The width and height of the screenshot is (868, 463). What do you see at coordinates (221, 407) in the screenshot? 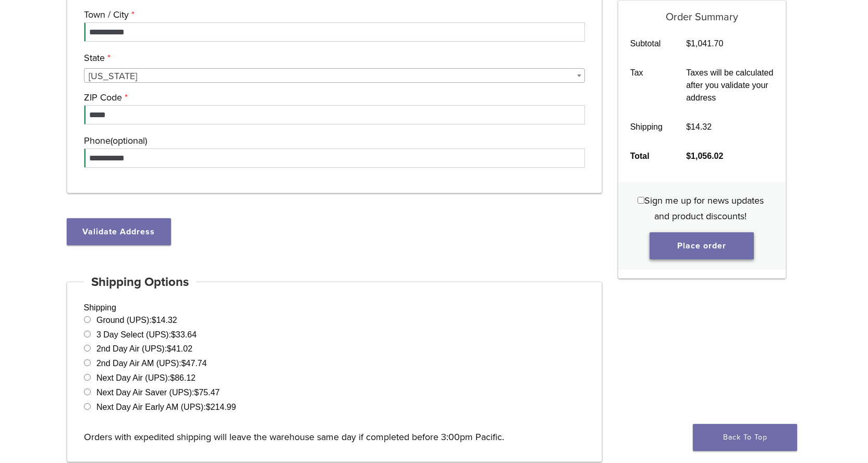
I see `bdi: 214.99` at bounding box center [221, 407].